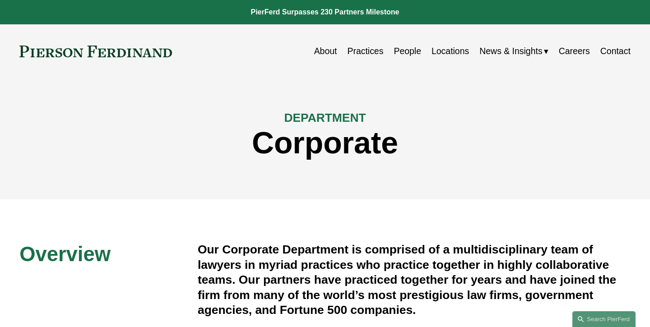  What do you see at coordinates (414, 280) in the screenshot?
I see `h4: Our Corporate Department is comprised of a multidisciplinary team of lawyers in myriad practices ...` at bounding box center [414, 280].